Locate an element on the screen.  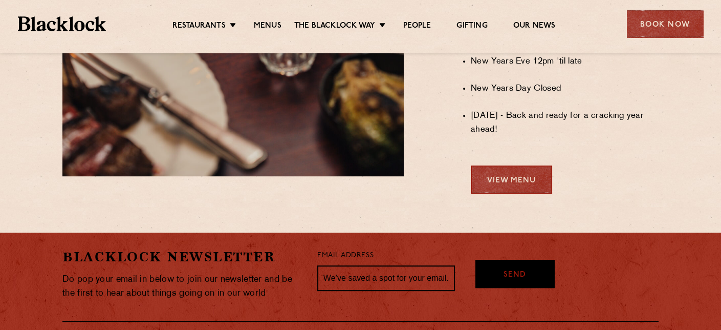
img: BL_Textured_Logo-footer-cropped.svg is located at coordinates (62, 24).